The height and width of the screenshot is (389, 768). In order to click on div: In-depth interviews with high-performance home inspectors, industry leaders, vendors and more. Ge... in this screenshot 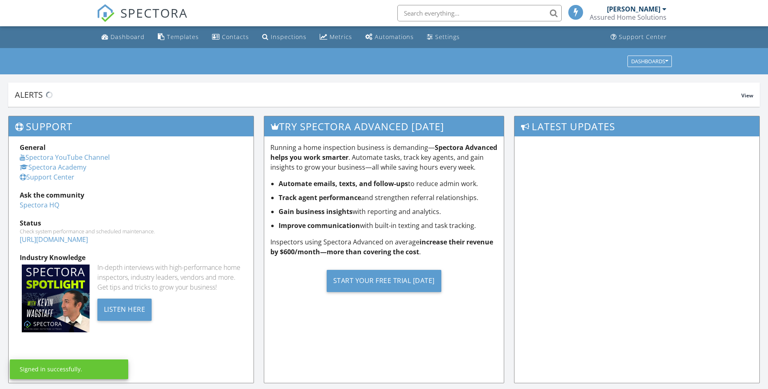, I will do `click(170, 277)`.